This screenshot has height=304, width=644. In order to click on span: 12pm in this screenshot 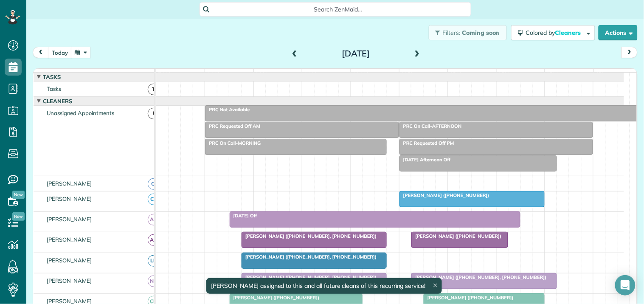, I will do `click(409, 74)`.